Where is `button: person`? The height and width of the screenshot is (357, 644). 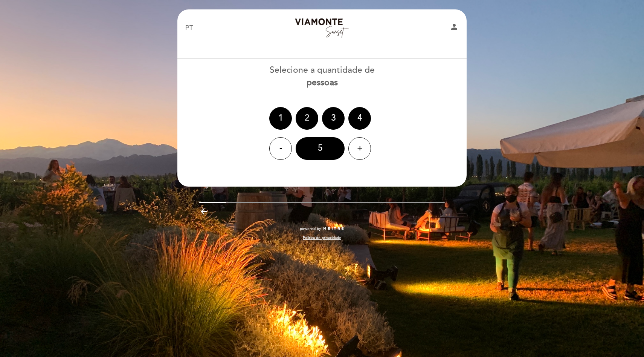
button: person is located at coordinates (454, 28).